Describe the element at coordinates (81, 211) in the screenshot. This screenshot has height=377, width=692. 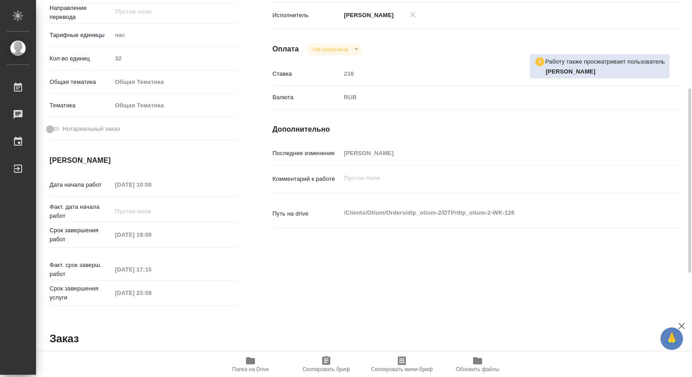
I see `p: Факт. дата начала работ` at that location.